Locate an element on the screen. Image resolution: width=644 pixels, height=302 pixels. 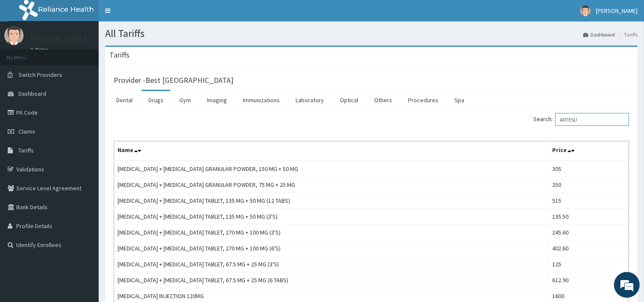
a: Others is located at coordinates (383, 100).